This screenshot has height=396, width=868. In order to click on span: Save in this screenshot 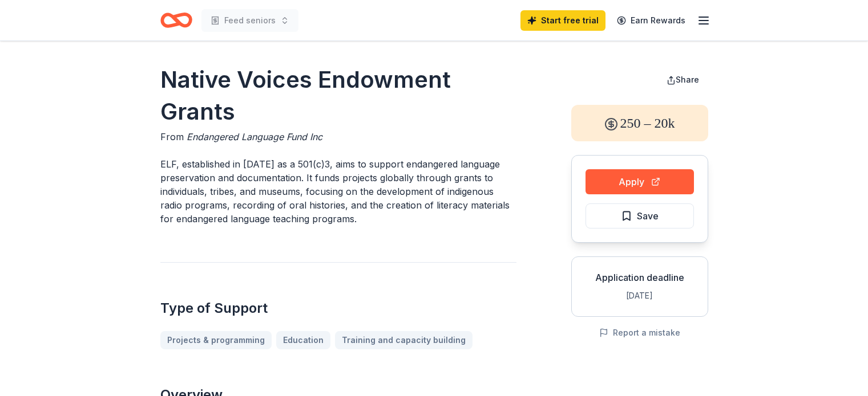, I will do `click(648, 216)`.